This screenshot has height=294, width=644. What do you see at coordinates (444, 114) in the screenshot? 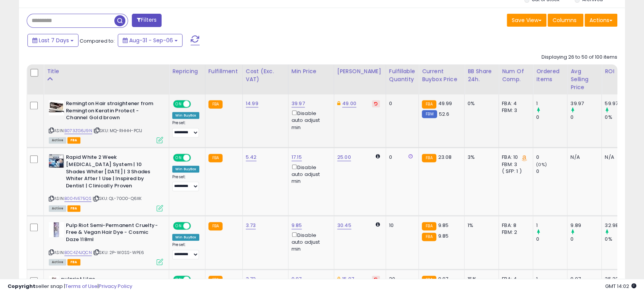
I see `span: 52.6` at bounding box center [444, 114].